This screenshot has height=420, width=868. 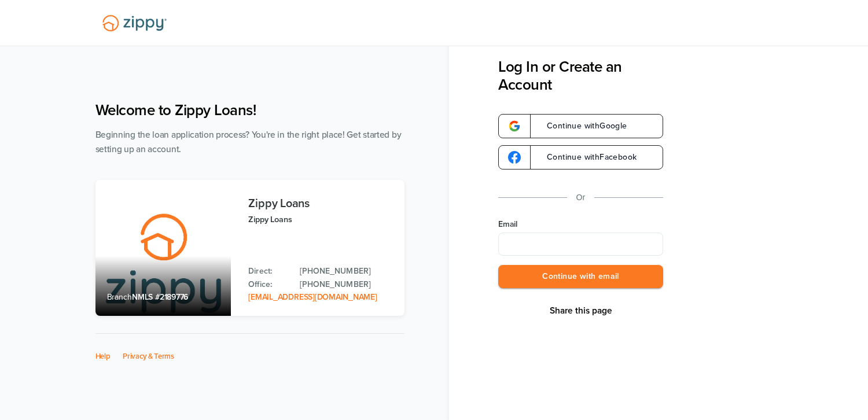 What do you see at coordinates (120, 297) in the screenshot?
I see `span: Branch` at bounding box center [120, 297].